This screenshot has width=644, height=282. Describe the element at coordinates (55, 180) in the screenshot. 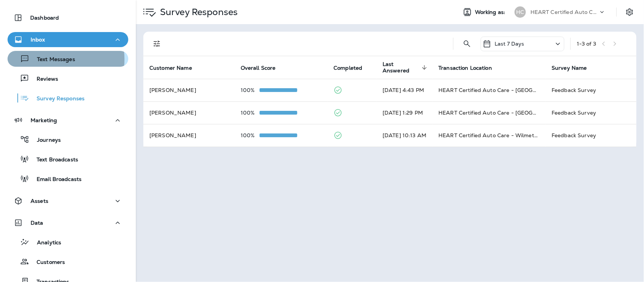

I see `p: Email Broadcasts` at that location.